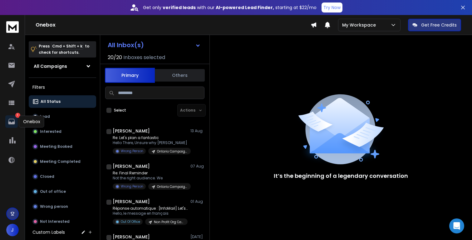  I want to click on p: Try Now, so click(332, 7).